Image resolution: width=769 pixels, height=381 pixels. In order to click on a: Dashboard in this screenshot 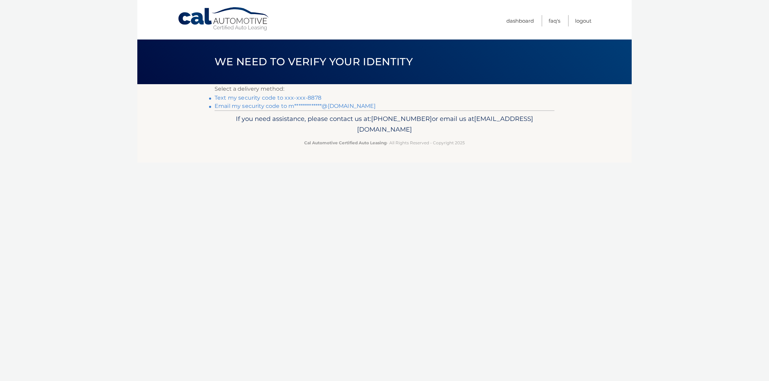, I will do `click(520, 21)`.